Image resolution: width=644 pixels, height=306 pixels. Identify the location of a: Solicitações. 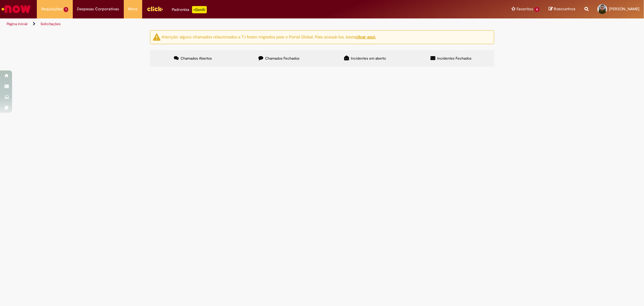
(51, 24).